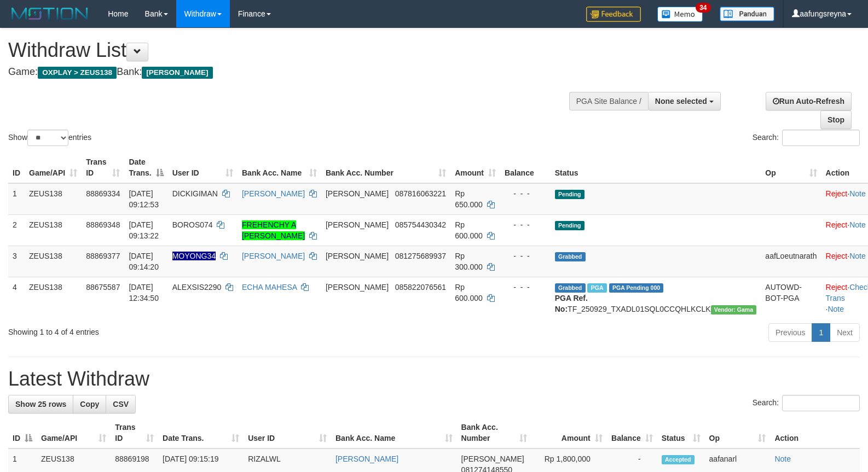  I want to click on img: panduan.png, so click(747, 14).